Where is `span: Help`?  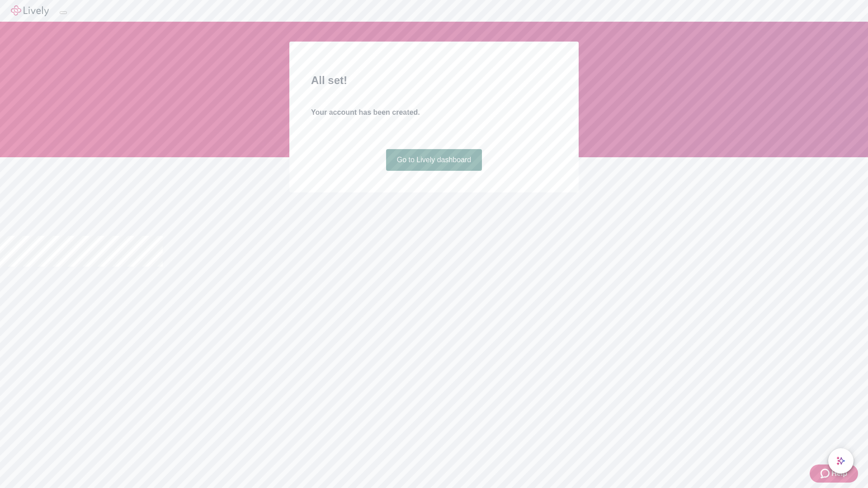
span: Help is located at coordinates (839, 474).